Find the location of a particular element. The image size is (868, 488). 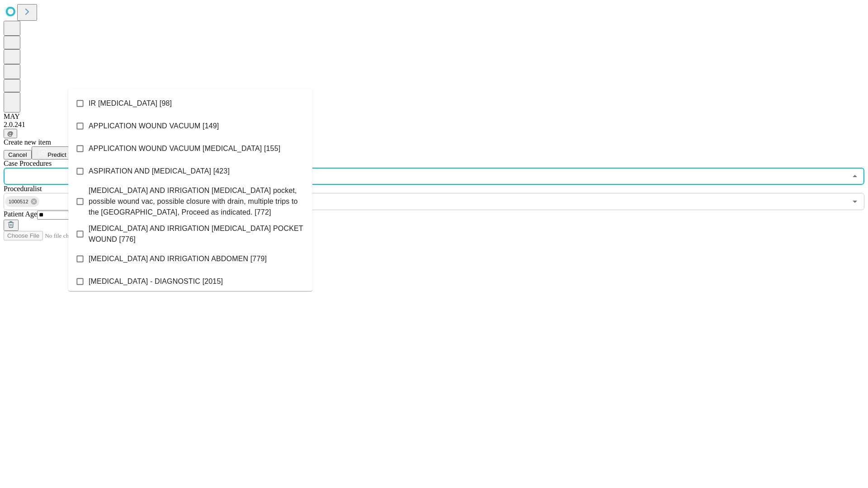

div: MAY is located at coordinates (434, 116).